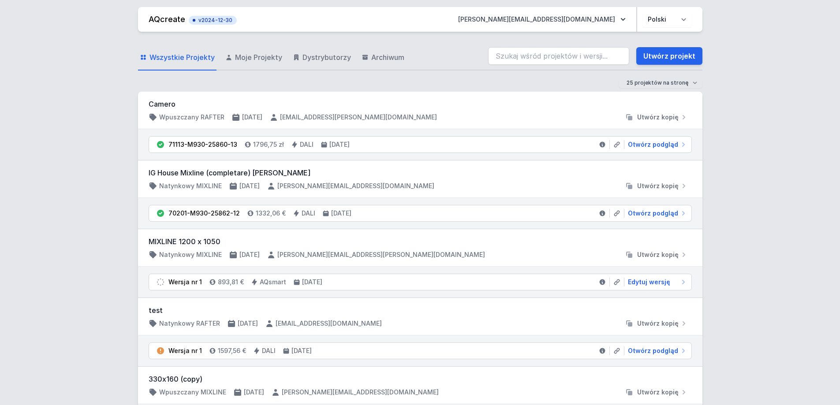 This screenshot has width=840, height=405. I want to click on a: AQcreate, so click(167, 19).